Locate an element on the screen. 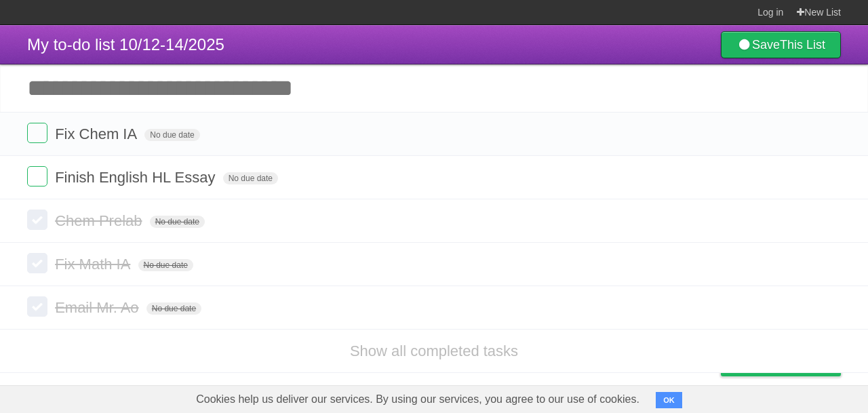 The image size is (868, 413). a: Show all completed tasks is located at coordinates (434, 350).